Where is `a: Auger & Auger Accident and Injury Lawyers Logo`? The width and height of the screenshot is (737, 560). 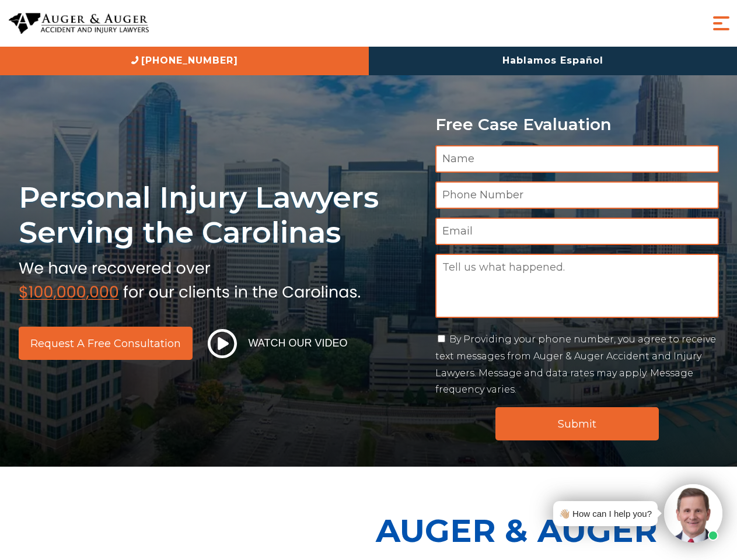 a: Auger & Auger Accident and Injury Lawyers Logo is located at coordinates (79, 23).